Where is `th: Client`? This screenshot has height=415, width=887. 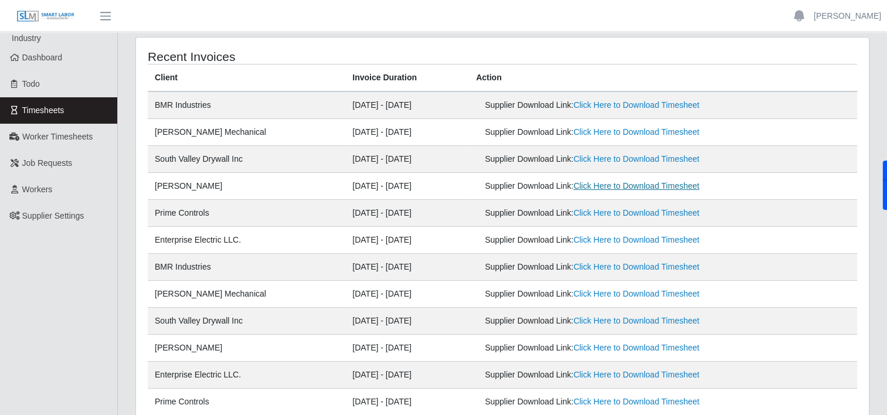
th: Client is located at coordinates (246, 78).